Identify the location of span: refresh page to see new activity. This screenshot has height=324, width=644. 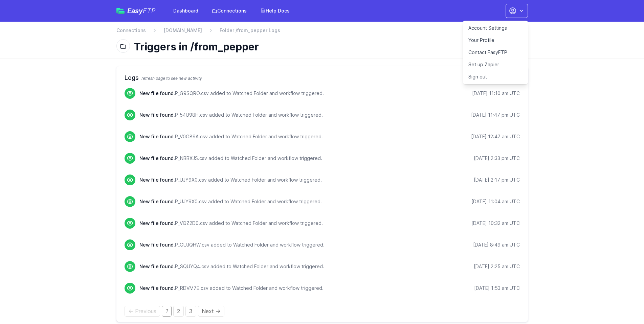
(171, 78).